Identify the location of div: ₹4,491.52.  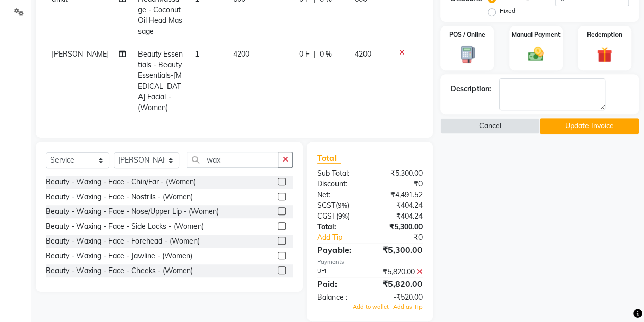
(400, 194).